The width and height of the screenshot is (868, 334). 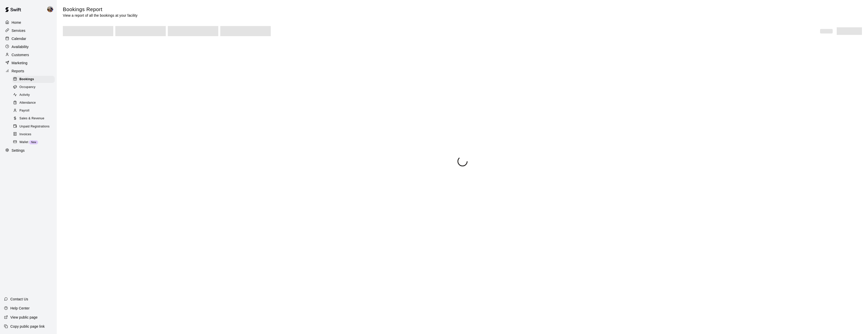 What do you see at coordinates (35, 95) in the screenshot?
I see `a: Activity` at bounding box center [35, 95].